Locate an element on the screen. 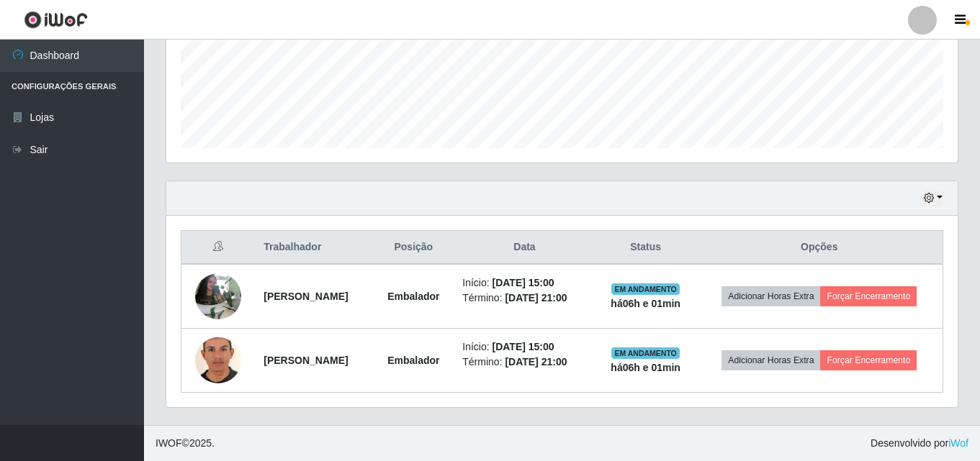 The height and width of the screenshot is (461, 980). span: © 2025 . is located at coordinates (185, 444).